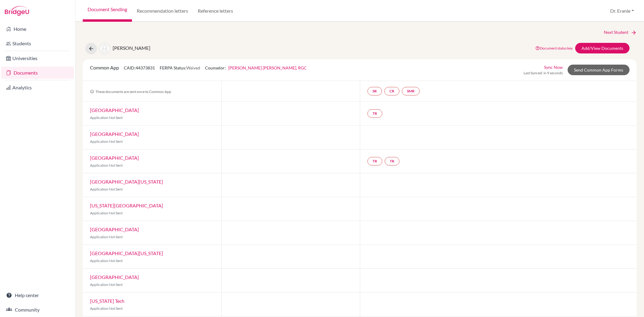 The width and height of the screenshot is (644, 317). What do you see at coordinates (37, 87) in the screenshot?
I see `a: Analytics` at bounding box center [37, 87].